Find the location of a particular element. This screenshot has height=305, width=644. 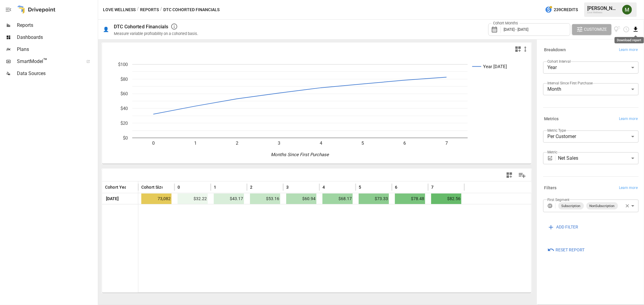

text: $40 is located at coordinates (124, 109).